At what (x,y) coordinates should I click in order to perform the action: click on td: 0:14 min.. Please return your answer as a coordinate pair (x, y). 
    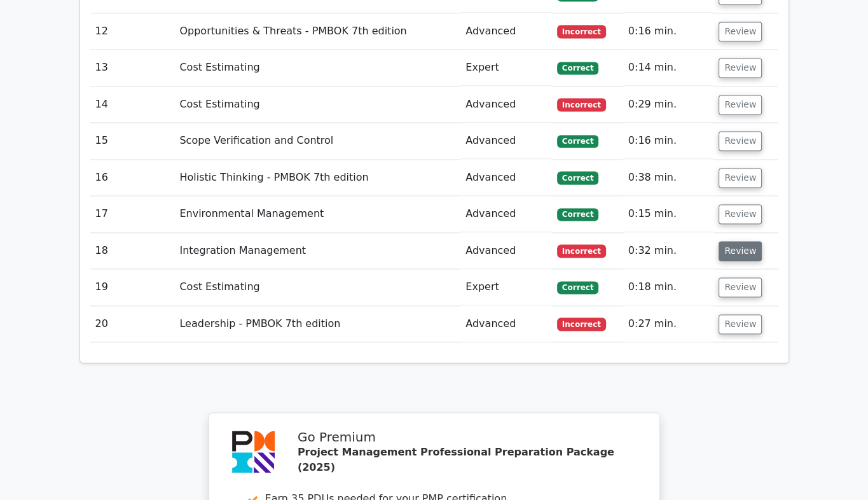
    Looking at the image, I should click on (669, 68).